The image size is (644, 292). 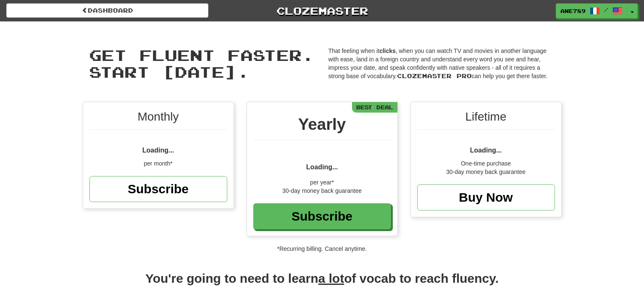 I want to click on div: Yearly, so click(x=322, y=126).